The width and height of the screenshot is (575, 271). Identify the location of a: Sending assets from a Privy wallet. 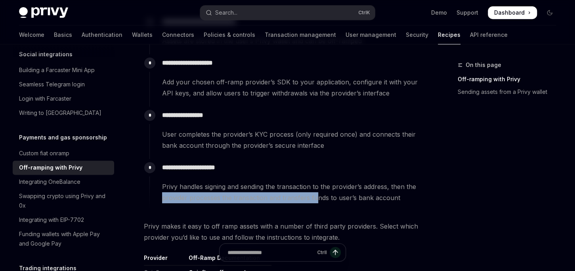
(510, 92).